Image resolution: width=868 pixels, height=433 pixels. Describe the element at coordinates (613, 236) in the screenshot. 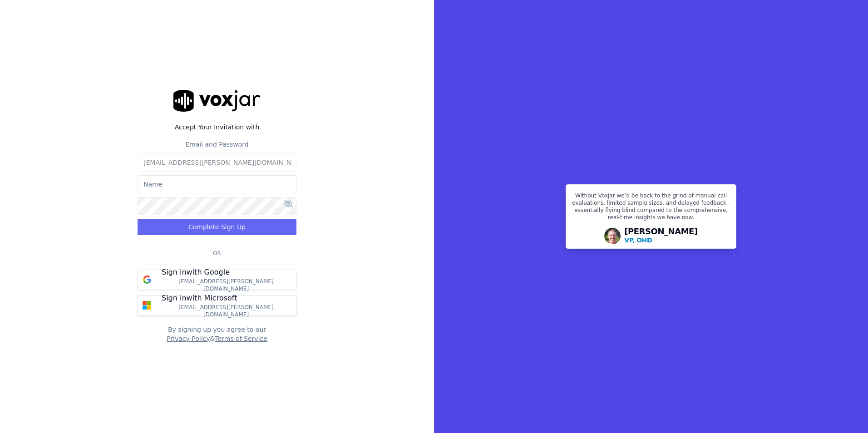

I see `img: Avatar` at that location.